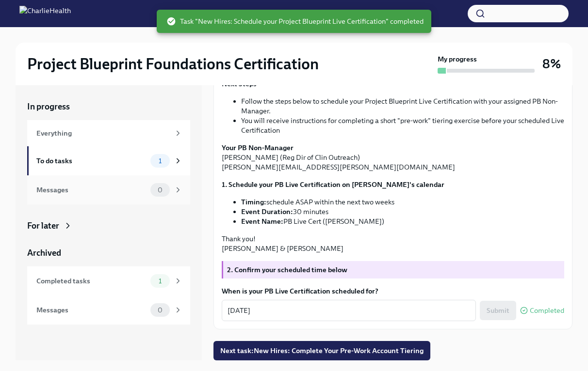 This screenshot has width=588, height=371. Describe the element at coordinates (321, 351) in the screenshot. I see `button: Next task:New Hires: Complete Your Pre-Work Account Tiering` at that location.